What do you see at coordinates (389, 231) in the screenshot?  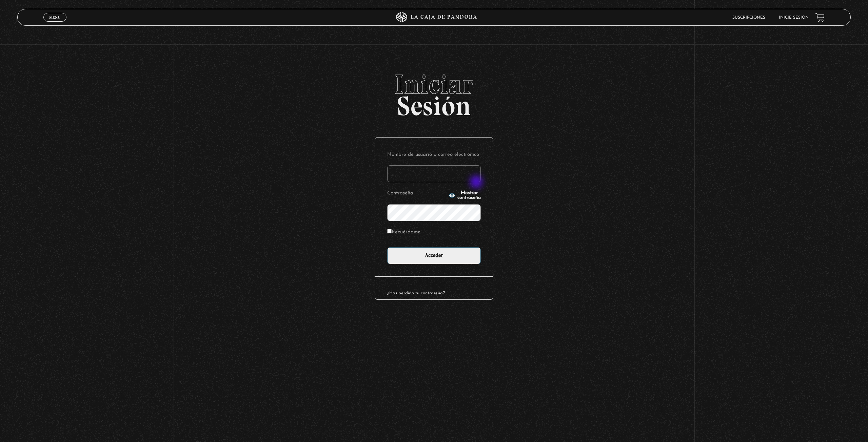 I see `input: Recuérdame` at bounding box center [389, 231].